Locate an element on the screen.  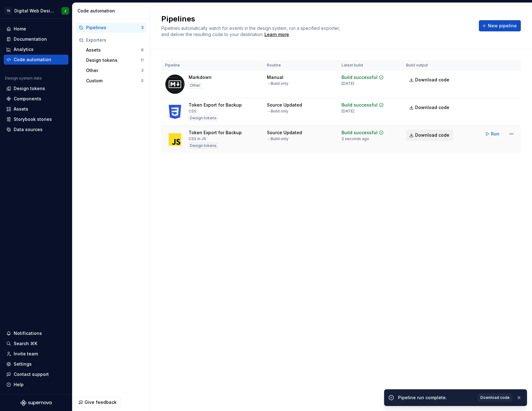
div: TA is located at coordinates (8, 11).